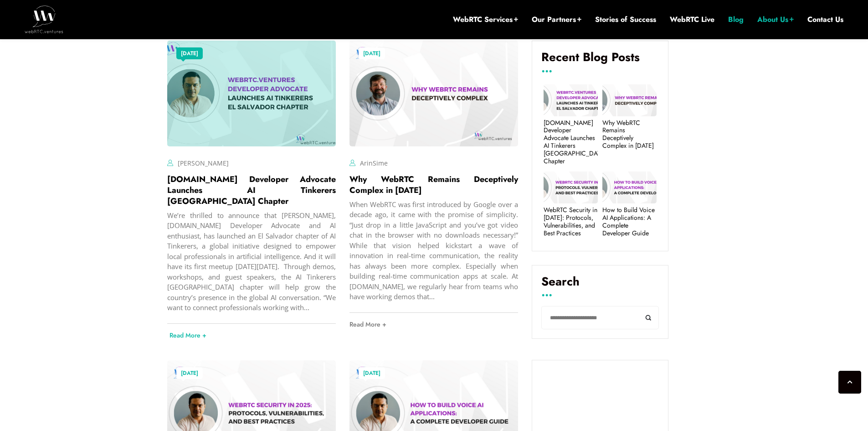 This screenshot has width=868, height=431. I want to click on a: WebRTC Live, so click(692, 19).